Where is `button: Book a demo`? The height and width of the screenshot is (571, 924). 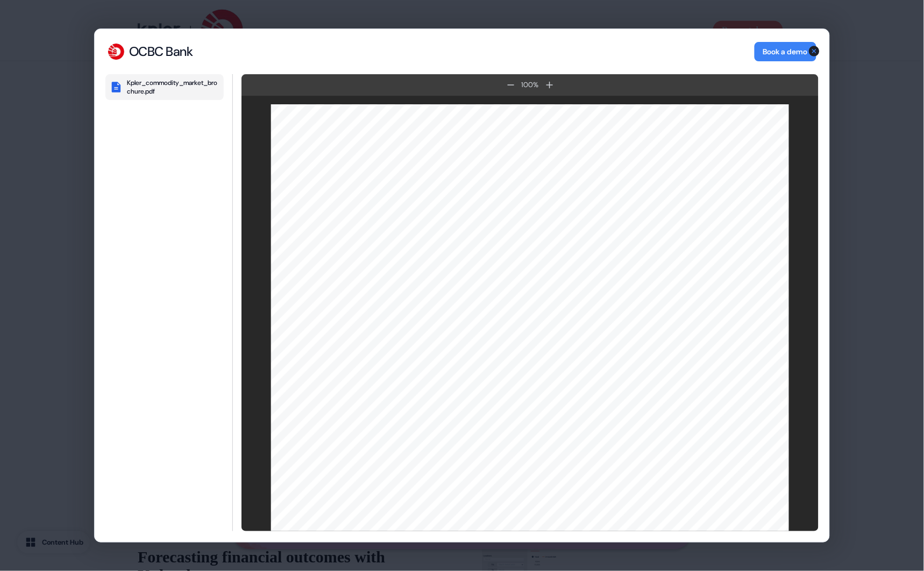 button: Book a demo is located at coordinates (785, 52).